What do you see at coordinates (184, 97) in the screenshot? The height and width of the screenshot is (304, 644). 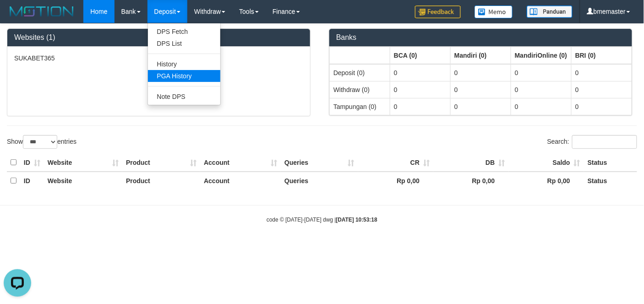 I see `a: Note DPS` at bounding box center [184, 97].